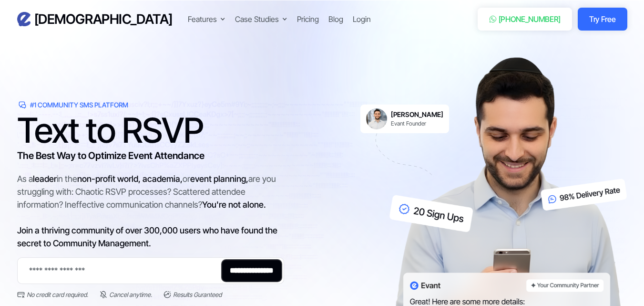 The height and width of the screenshot is (306, 644). I want to click on span: event planning,, so click(219, 178).